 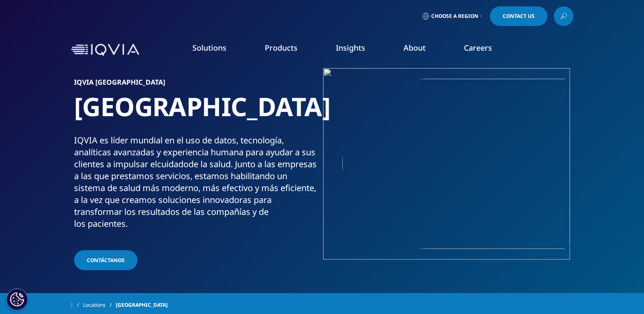 What do you see at coordinates (478, 48) in the screenshot?
I see `a: Careers` at bounding box center [478, 48].